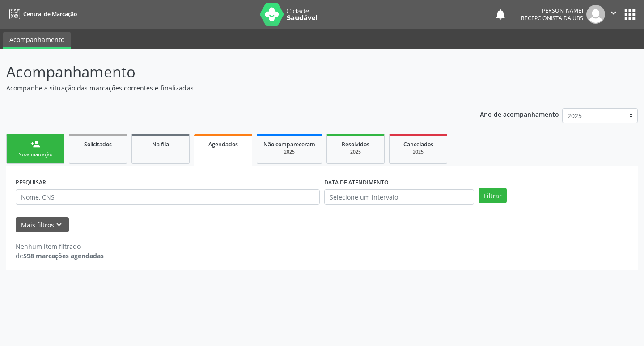 The image size is (644, 346). Describe the element at coordinates (290, 144) in the screenshot. I see `span: Não compareceram` at that location.